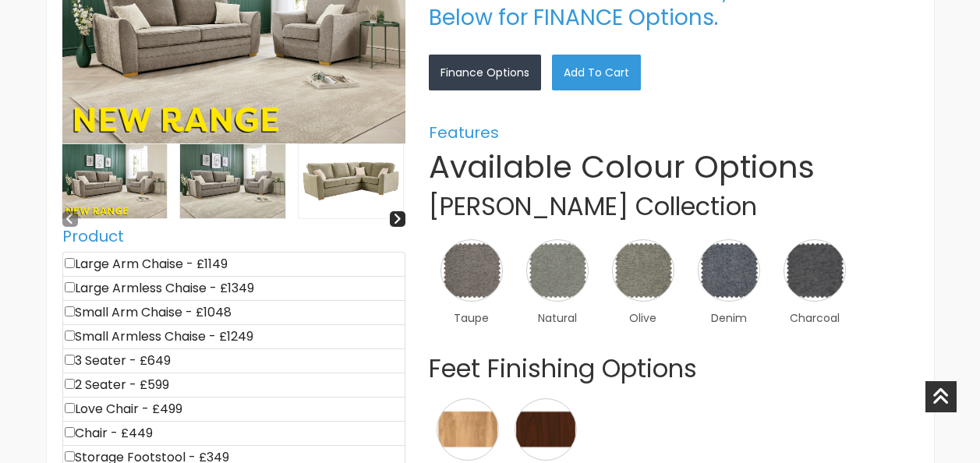  Describe the element at coordinates (471, 318) in the screenshot. I see `span: Taupe` at that location.